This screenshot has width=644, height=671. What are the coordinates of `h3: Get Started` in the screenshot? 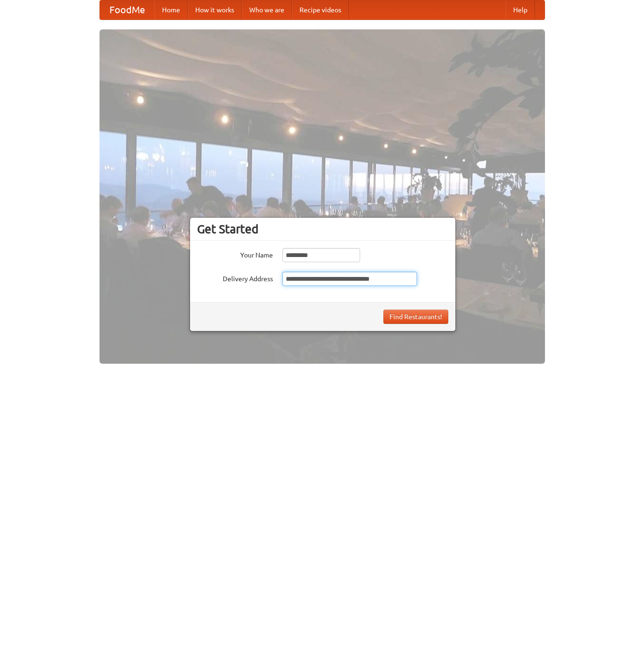 It's located at (323, 229).